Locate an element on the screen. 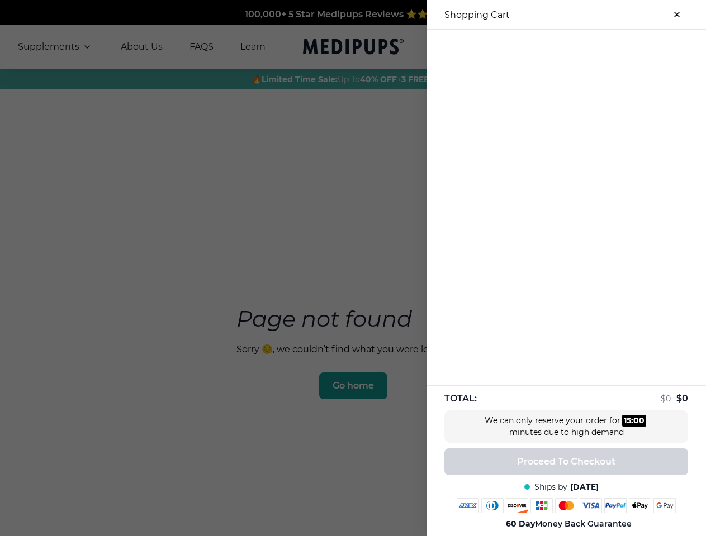 This screenshot has width=706, height=536. img: amex is located at coordinates (468, 506).